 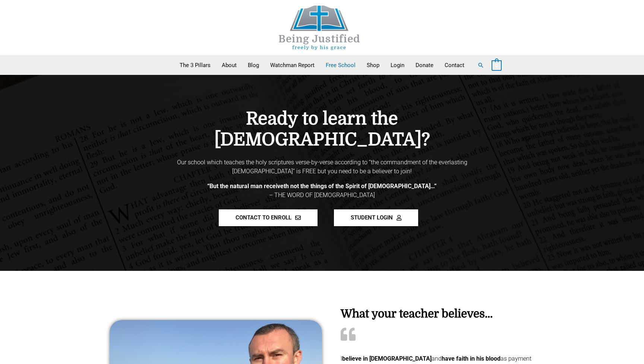 I want to click on span: STUDENT LOGIN, so click(x=372, y=217).